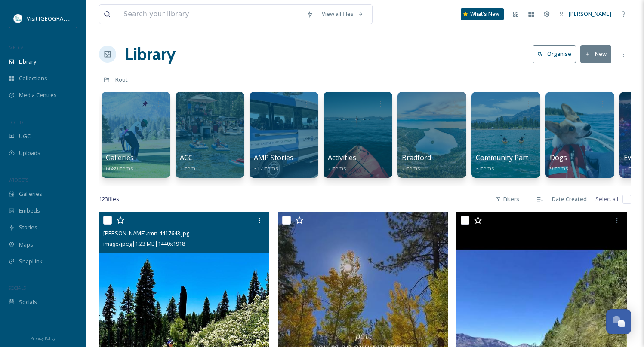  I want to click on a: What's New, so click(482, 14).